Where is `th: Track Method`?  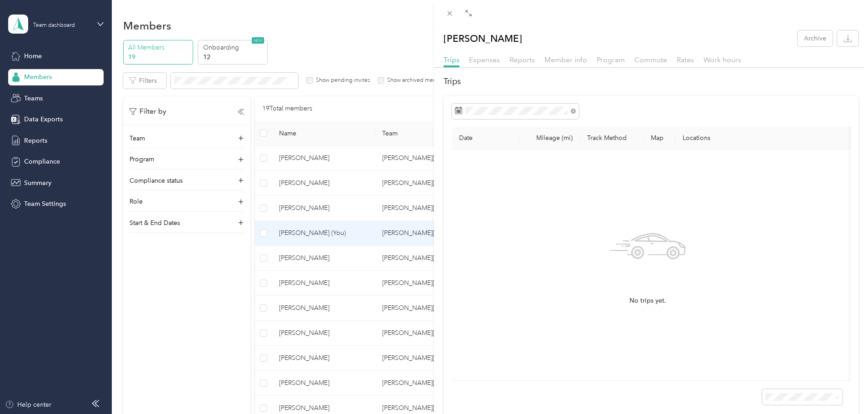
th: Track Method is located at coordinates (612, 138).